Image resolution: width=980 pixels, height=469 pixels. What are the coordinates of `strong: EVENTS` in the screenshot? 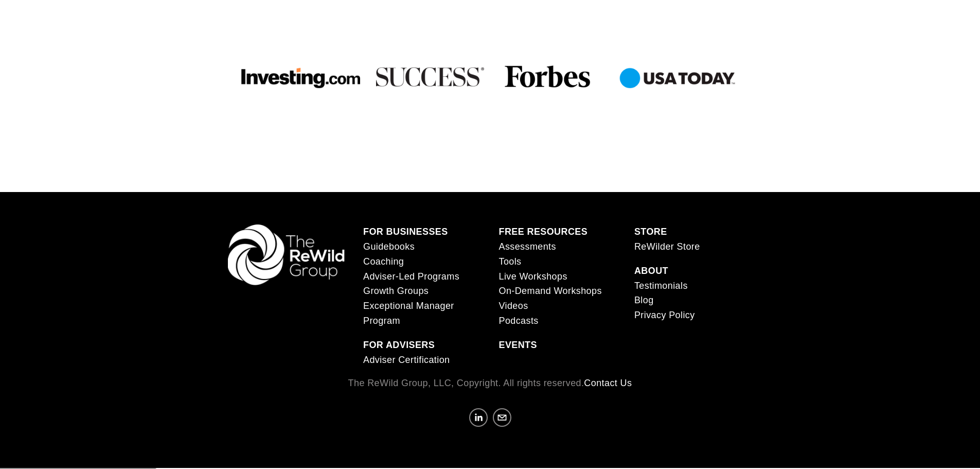 It's located at (518, 345).